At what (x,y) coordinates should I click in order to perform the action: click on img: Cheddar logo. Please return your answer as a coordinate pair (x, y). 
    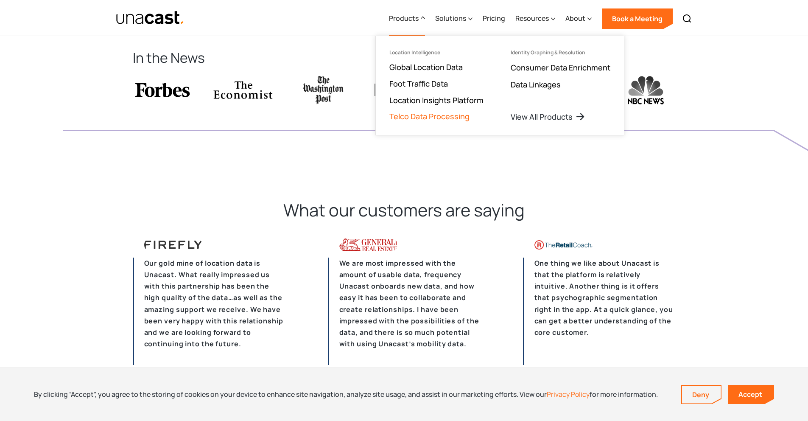
    Looking at the image, I should click on (404, 90).